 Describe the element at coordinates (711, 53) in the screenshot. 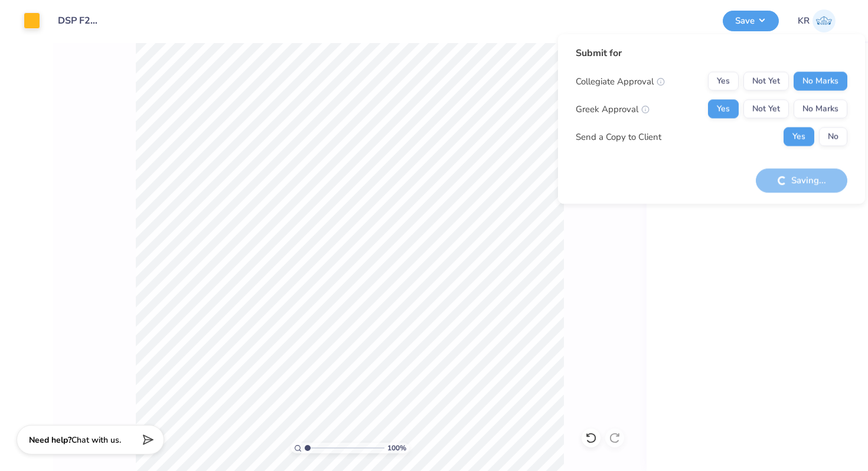

I see `div: Submit for` at that location.